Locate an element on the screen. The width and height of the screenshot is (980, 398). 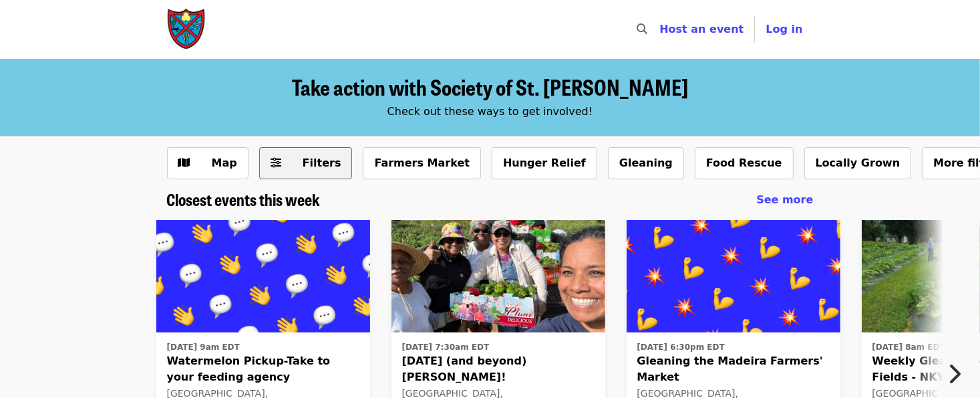
button: Food Rescue is located at coordinates (744, 164).